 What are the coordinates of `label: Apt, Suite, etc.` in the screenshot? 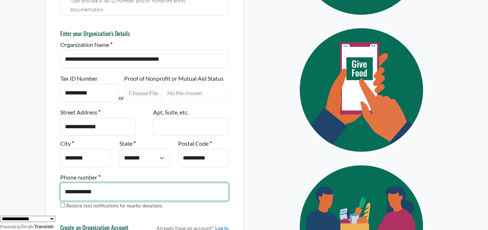 It's located at (171, 112).